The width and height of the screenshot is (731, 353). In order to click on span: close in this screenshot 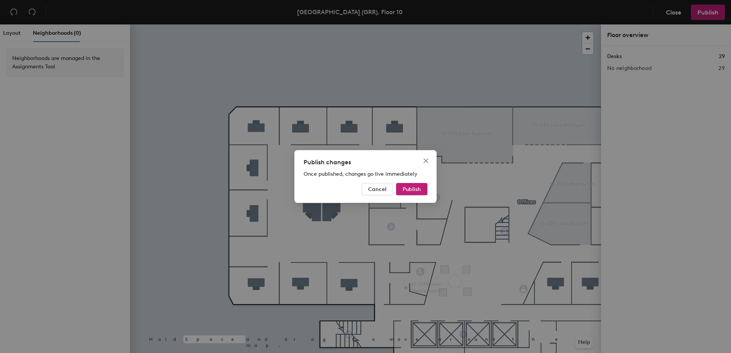, I will do `click(426, 161)`.